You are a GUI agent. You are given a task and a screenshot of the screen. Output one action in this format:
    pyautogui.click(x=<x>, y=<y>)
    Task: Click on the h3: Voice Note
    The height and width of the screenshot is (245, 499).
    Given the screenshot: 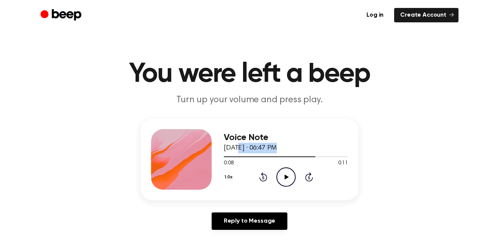 What is the action you would take?
    pyautogui.click(x=286, y=137)
    